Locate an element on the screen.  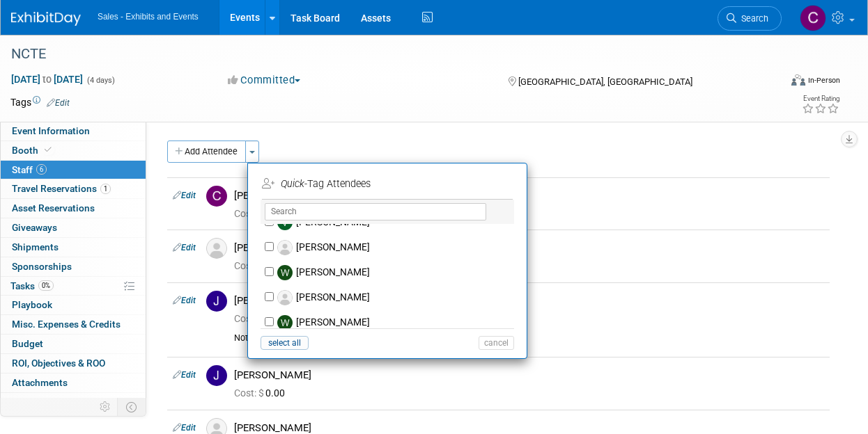
span: Staff is located at coordinates (29, 170).